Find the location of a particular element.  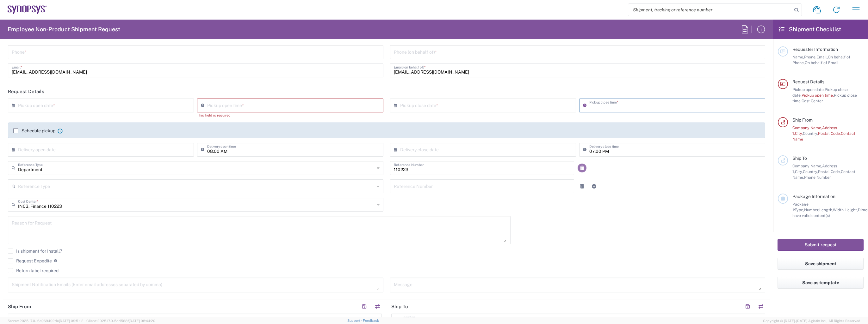

a: Feedback is located at coordinates (371, 321).